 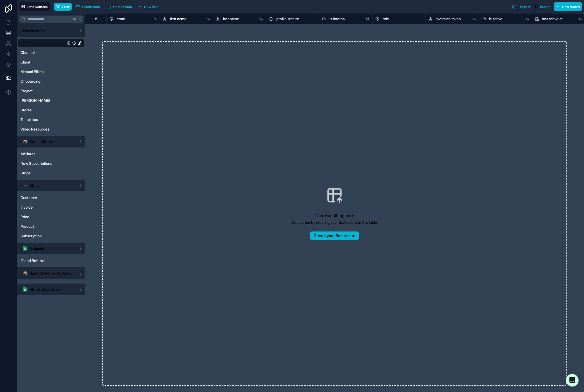 What do you see at coordinates (51, 72) in the screenshot?
I see `div: Manual Billing` at bounding box center [51, 72].